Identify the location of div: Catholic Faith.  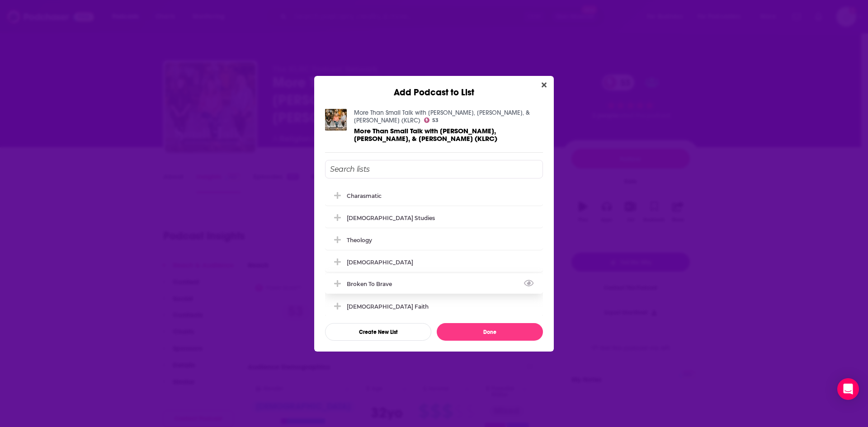
(434, 306).